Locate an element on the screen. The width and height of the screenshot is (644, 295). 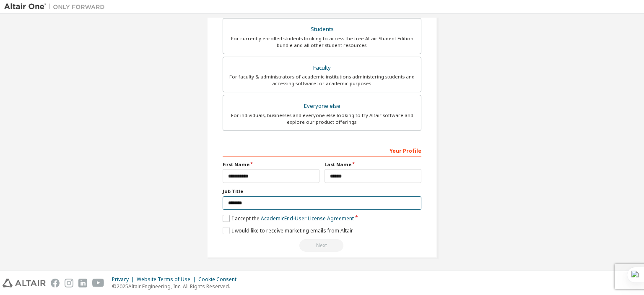
label: I accept the is located at coordinates (288, 218).